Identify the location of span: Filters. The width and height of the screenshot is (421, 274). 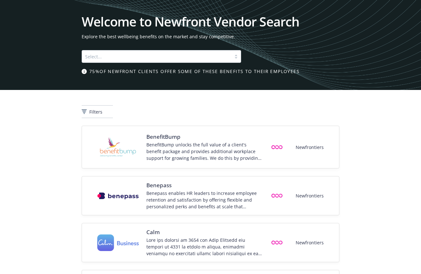
(96, 112).